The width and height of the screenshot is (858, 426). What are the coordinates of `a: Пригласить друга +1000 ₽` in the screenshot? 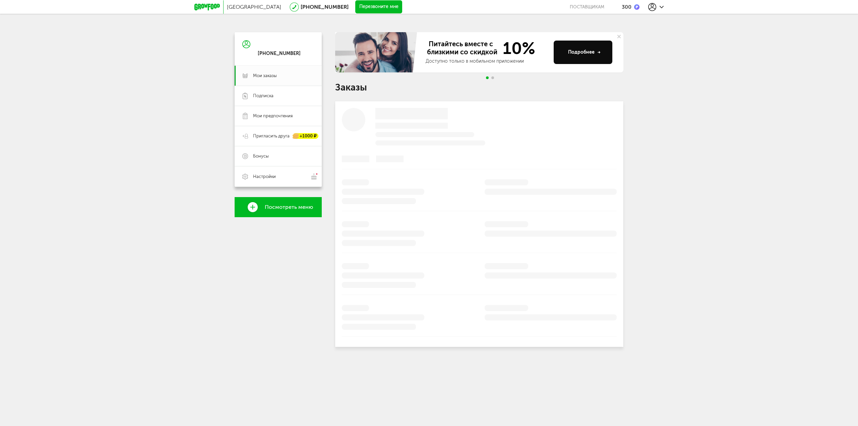 It's located at (278, 136).